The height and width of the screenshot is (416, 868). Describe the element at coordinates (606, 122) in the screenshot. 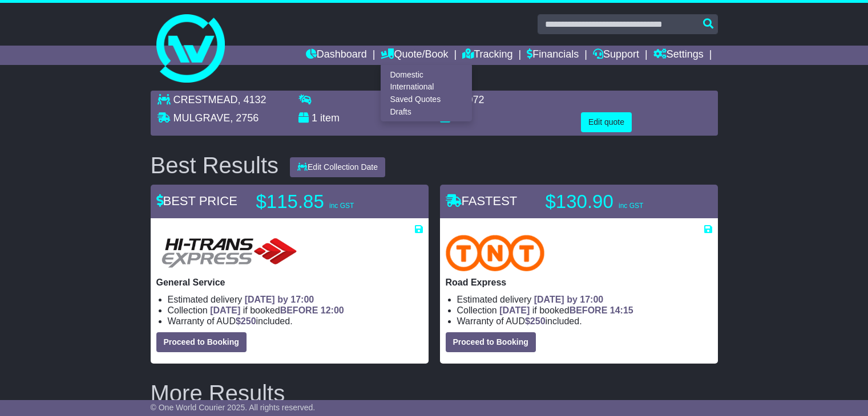

I see `button: Edit quote` at that location.